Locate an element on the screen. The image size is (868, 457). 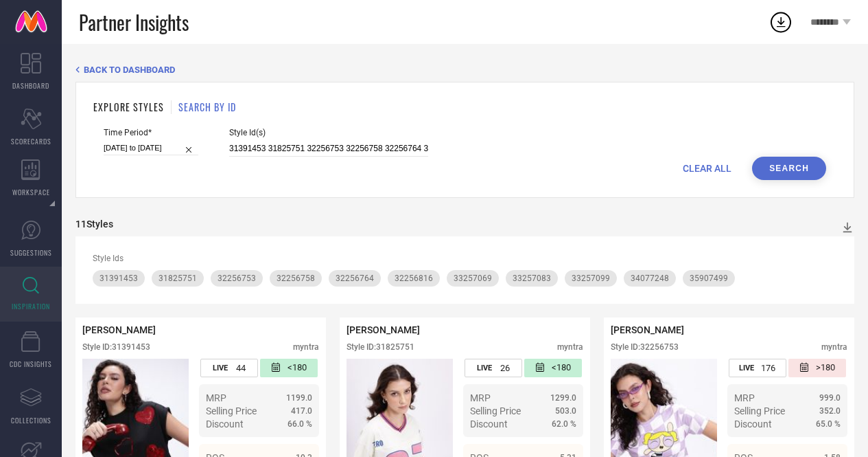
span: 1299.0 is located at coordinates (564, 398).